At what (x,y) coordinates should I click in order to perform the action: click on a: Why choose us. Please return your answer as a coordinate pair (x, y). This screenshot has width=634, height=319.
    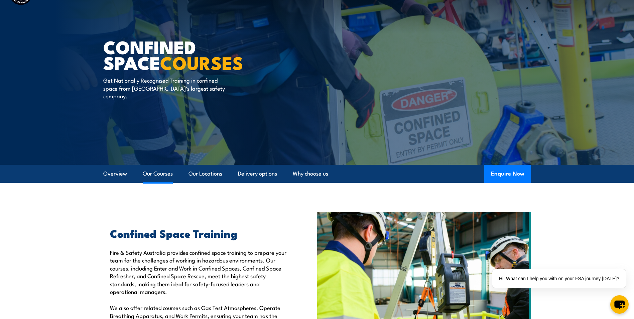
    Looking at the image, I should click on (311, 173).